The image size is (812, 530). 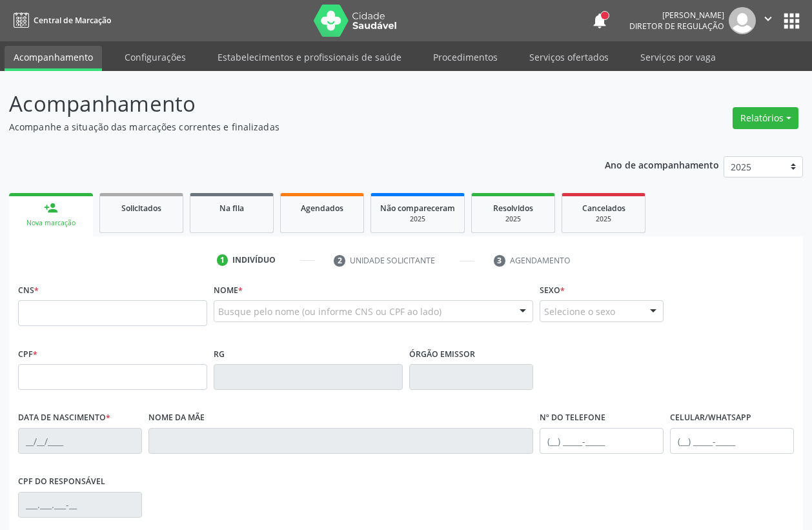 I want to click on button: notifications, so click(x=599, y=20).